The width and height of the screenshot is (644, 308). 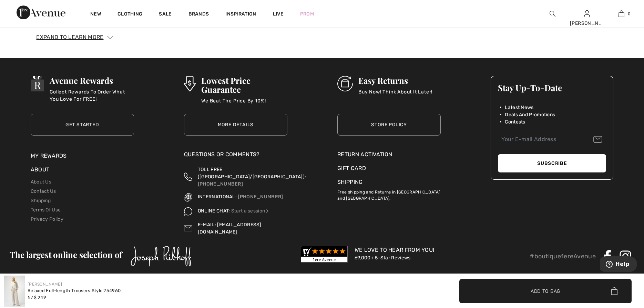 I want to click on span: Latest News, so click(x=519, y=107).